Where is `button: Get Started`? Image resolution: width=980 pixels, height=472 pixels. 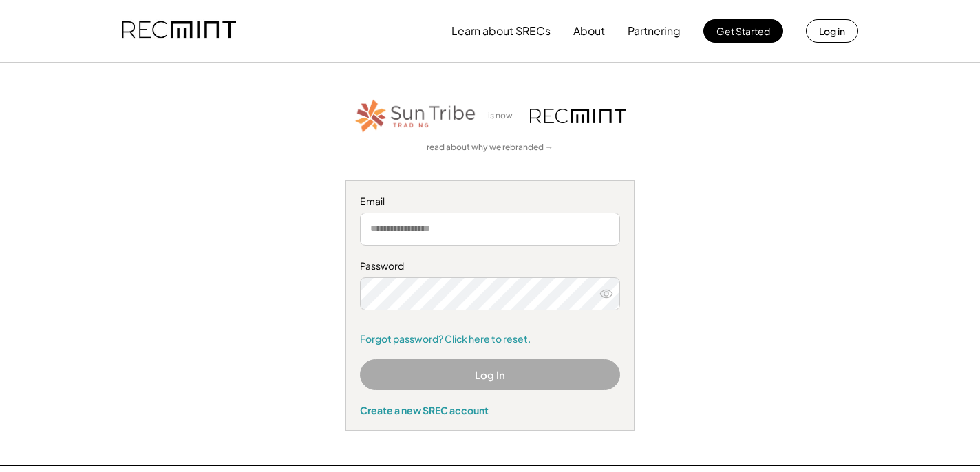
button: Get Started is located at coordinates (744, 31).